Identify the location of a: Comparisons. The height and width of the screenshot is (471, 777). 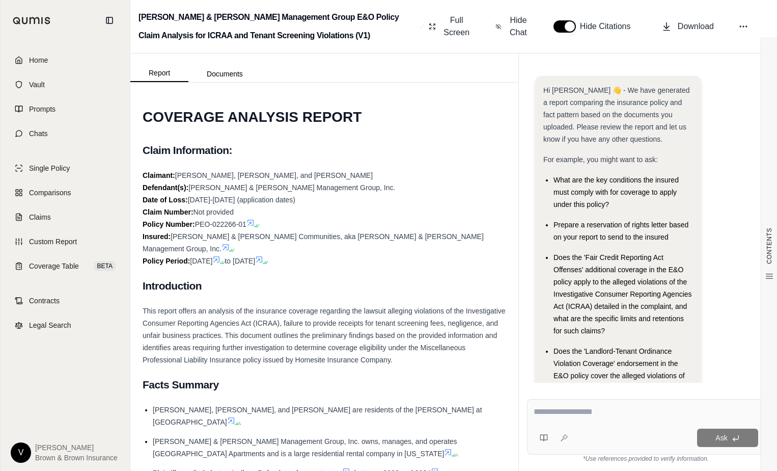
(65, 193).